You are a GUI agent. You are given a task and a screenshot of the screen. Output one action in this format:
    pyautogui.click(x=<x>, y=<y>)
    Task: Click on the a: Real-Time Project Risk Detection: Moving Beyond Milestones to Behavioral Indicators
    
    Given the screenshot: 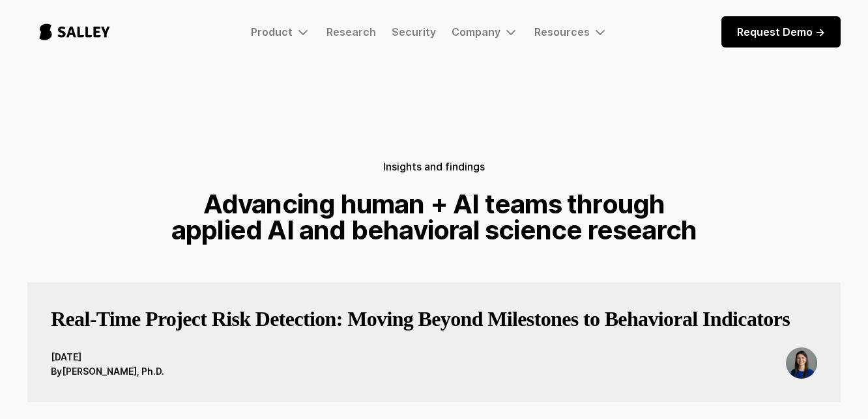 What is the action you would take?
    pyautogui.click(x=420, y=327)
    